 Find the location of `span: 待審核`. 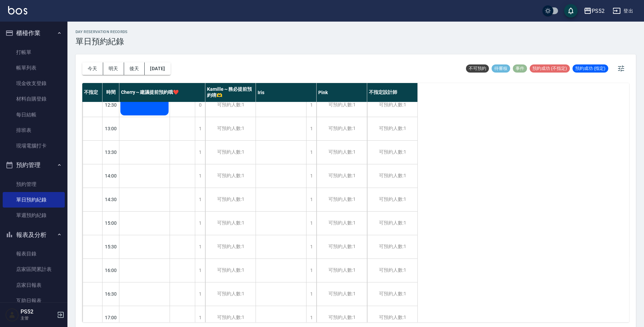

span: 待審核 is located at coordinates (501, 68).